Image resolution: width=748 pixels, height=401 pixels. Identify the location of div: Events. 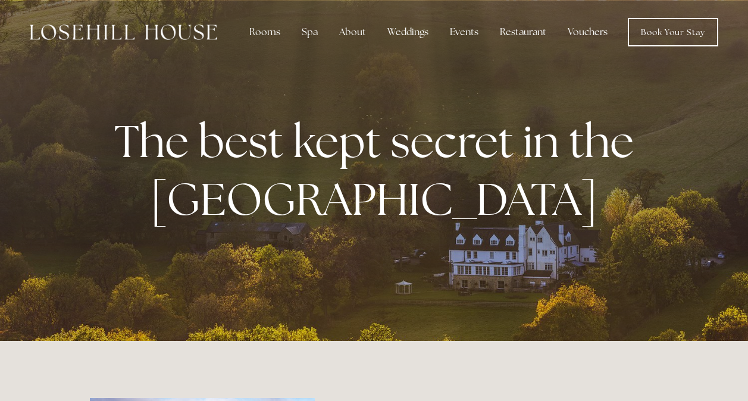
(464, 32).